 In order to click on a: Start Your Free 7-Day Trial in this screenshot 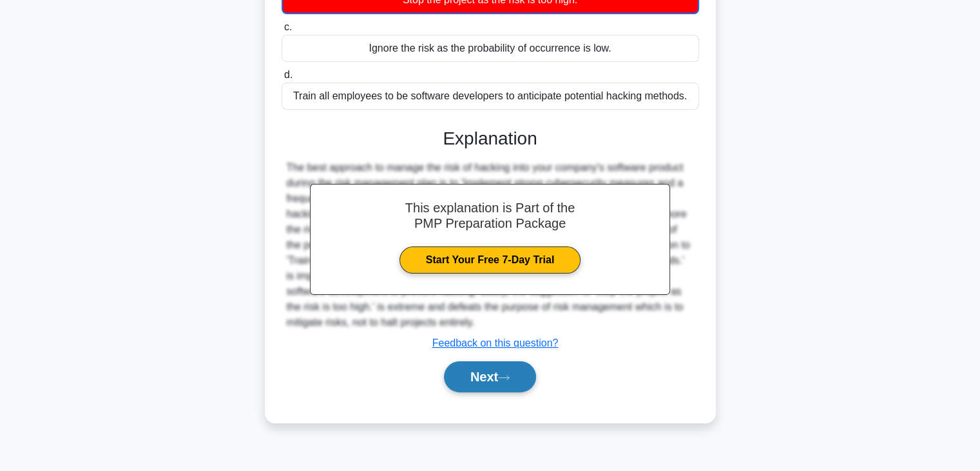, I will do `click(490, 260)`.